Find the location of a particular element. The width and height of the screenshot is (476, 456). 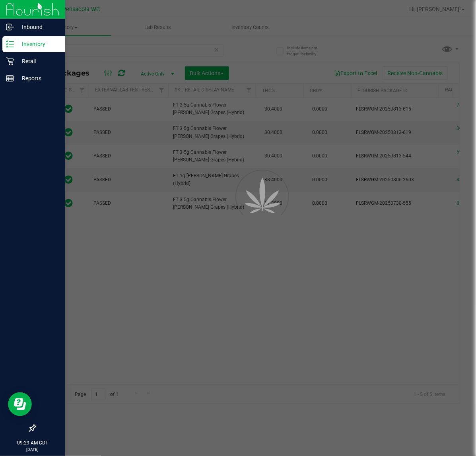

p: Inventory is located at coordinates (37, 44).